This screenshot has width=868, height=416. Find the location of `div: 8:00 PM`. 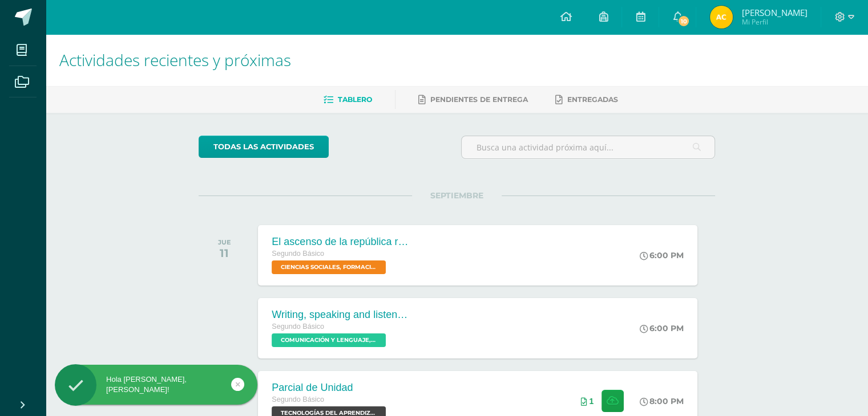

div: 8:00 PM is located at coordinates (661, 401).